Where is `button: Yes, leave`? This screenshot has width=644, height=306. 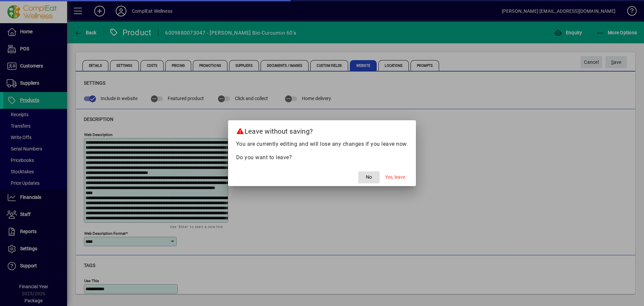
button: Yes, leave is located at coordinates (395, 177).